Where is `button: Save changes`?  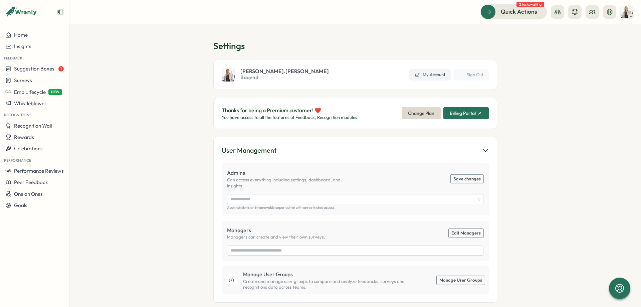 button: Save changes is located at coordinates (467, 179).